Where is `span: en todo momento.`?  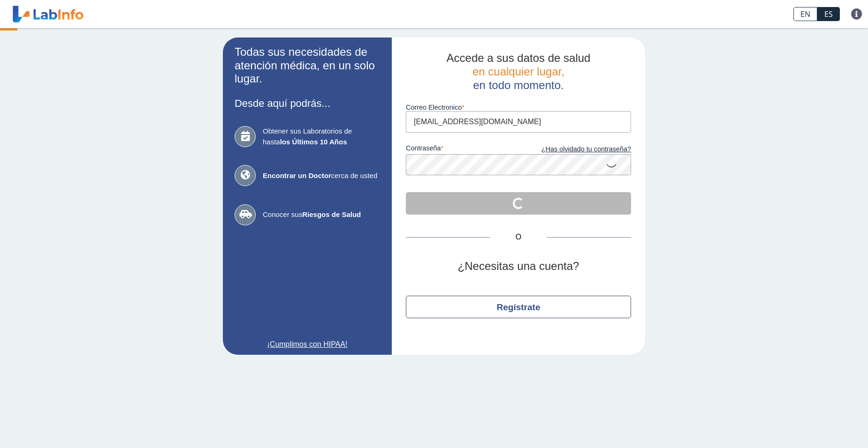 span: en todo momento. is located at coordinates (518, 85).